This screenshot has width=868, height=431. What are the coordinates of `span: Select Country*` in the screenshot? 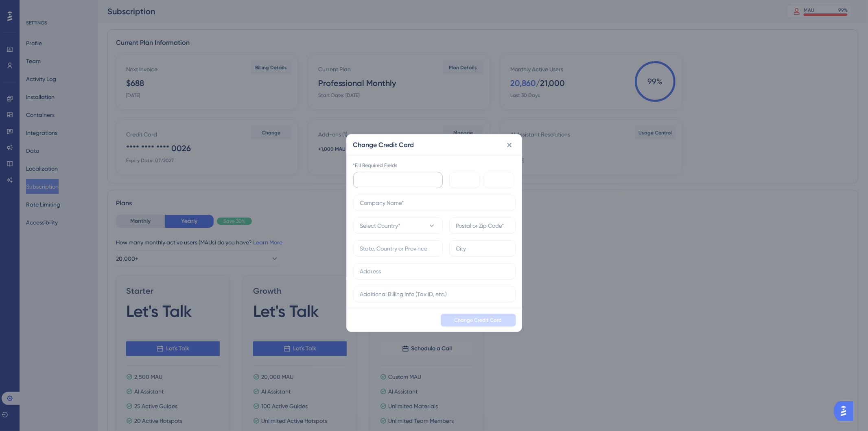 It's located at (381, 226).